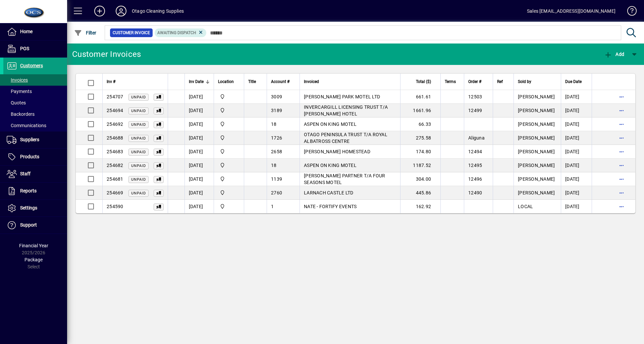 The height and width of the screenshot is (344, 644). I want to click on span: Customers, so click(31, 65).